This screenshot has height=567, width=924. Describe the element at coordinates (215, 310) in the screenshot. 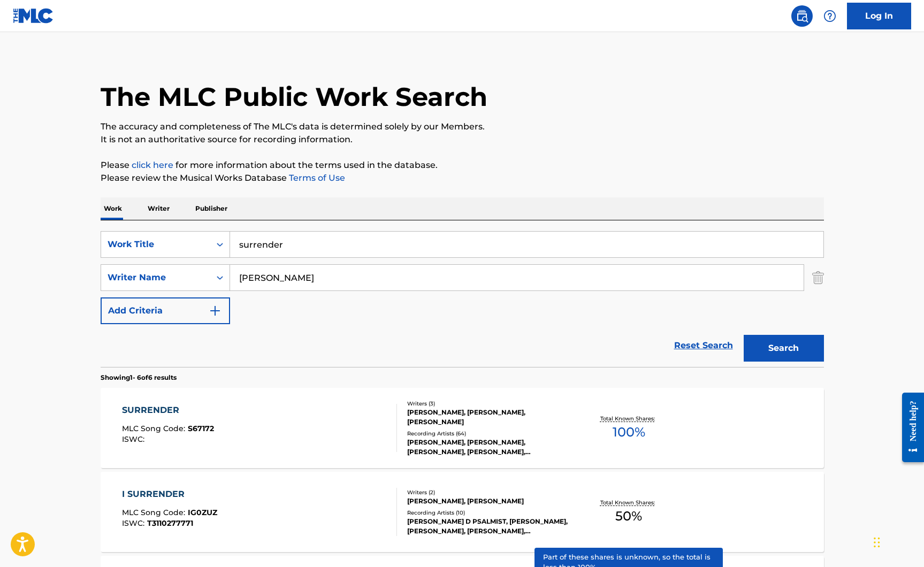

I see `img: 9d2ae6d4665cec9f34b9.svg` at that location.